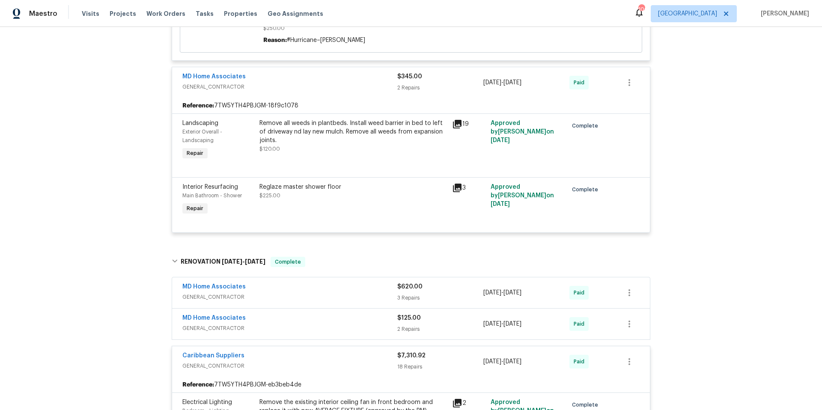 This screenshot has width=822, height=410. I want to click on span: $250.00, so click(411, 28).